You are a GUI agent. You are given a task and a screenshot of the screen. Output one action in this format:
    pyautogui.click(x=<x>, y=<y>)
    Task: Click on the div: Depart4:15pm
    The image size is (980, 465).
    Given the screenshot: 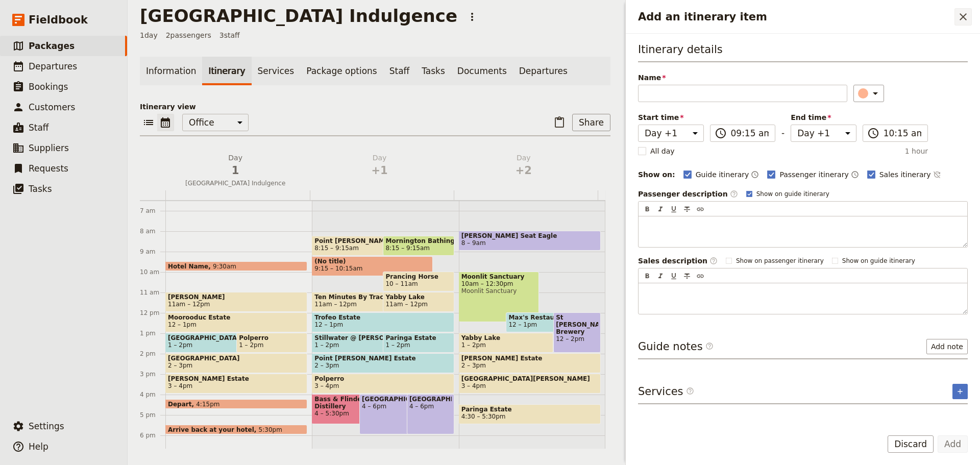 What is the action you would take?
    pyautogui.click(x=236, y=403)
    